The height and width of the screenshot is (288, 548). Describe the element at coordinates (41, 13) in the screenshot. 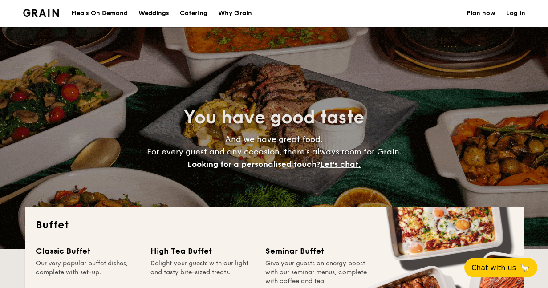

I see `img: Grain` at that location.